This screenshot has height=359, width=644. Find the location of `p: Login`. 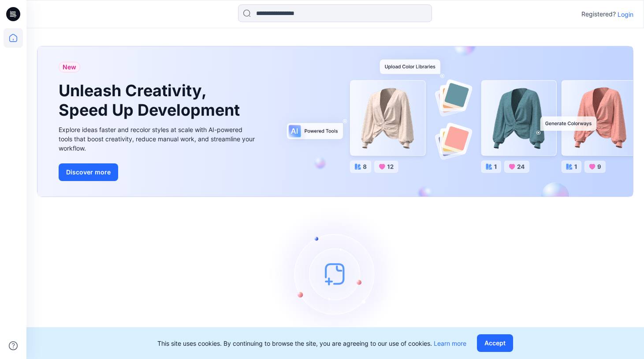

p: Login is located at coordinates (626, 14).